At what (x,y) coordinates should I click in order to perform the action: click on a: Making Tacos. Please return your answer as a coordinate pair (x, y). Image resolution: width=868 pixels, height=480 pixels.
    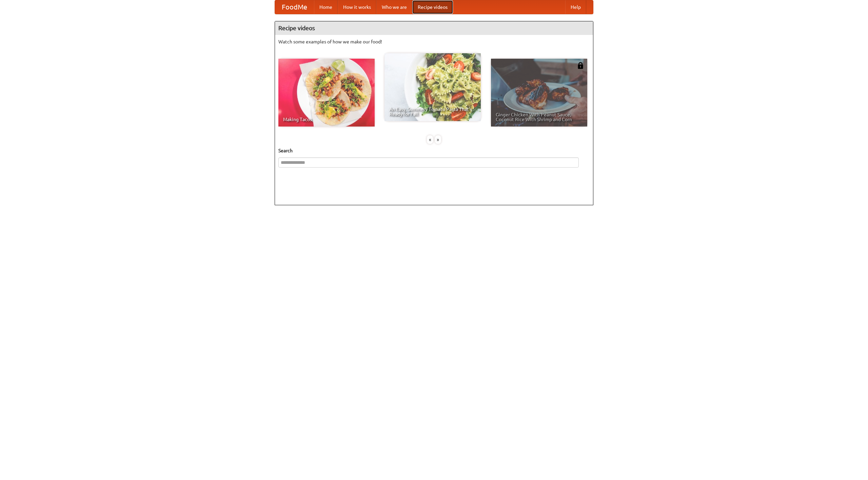
    Looking at the image, I should click on (326, 93).